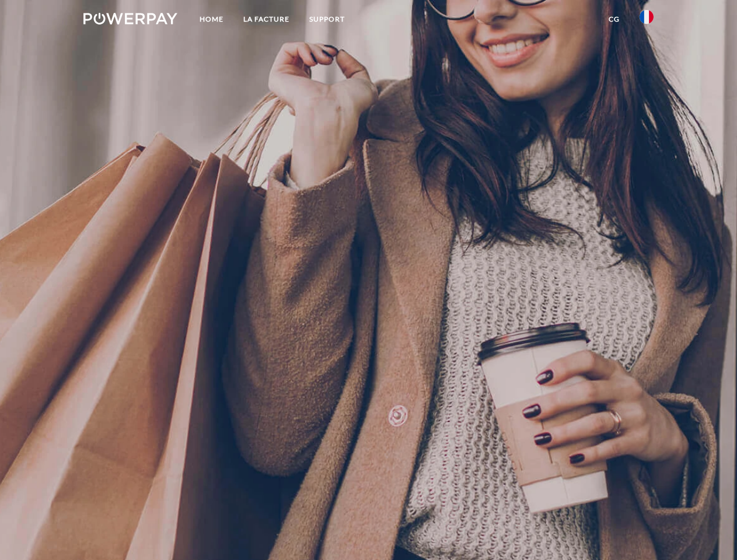  I want to click on a: CG, so click(614, 19).